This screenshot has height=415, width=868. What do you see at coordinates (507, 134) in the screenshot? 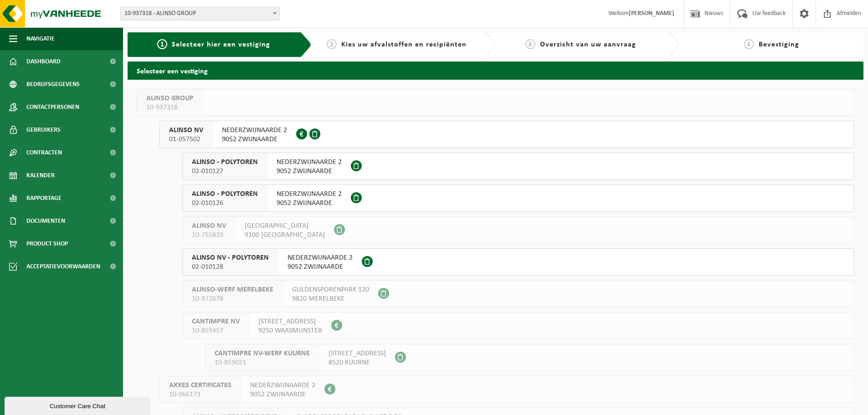
I see `button: ALINSO NV 01-057502 NEDERZWIJNAARDE 29052 ZWIJNAARDE` at bounding box center [507, 134].